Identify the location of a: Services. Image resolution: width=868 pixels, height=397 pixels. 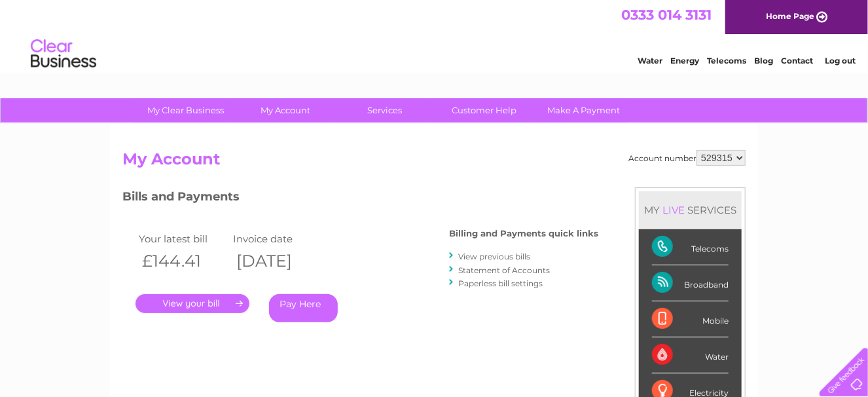
(385, 110).